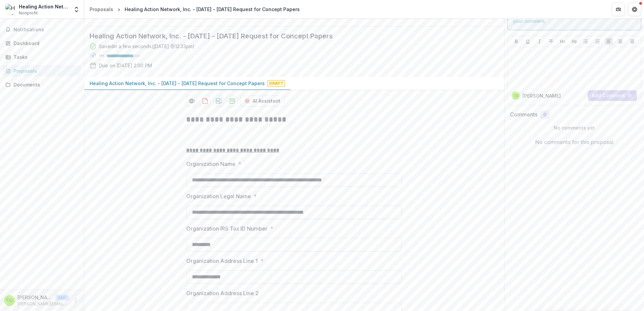  Describe the element at coordinates (597, 41) in the screenshot. I see `button: Ordered List` at that location.